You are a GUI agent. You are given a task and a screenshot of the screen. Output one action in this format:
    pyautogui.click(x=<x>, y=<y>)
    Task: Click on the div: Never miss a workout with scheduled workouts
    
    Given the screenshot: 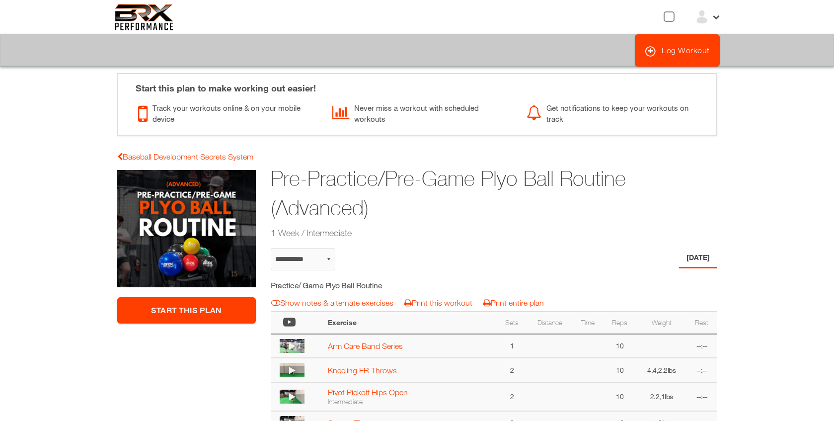 What is the action you would take?
    pyautogui.click(x=422, y=112)
    